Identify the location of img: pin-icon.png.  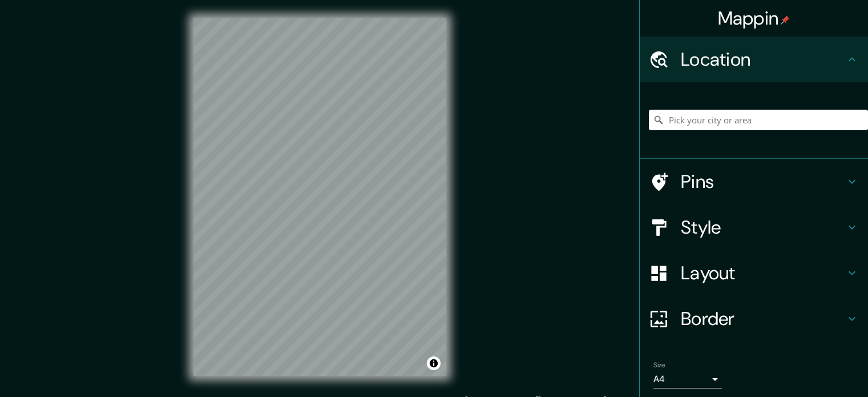
(786, 20).